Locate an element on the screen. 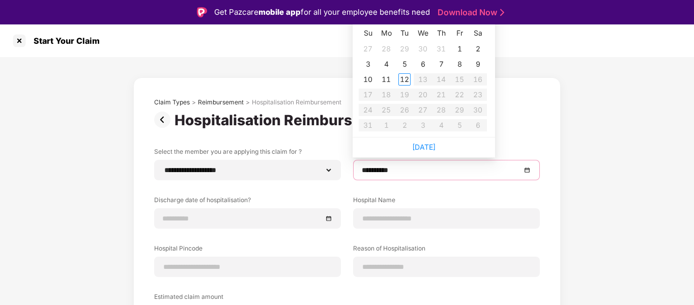  td: 2025-08-03 is located at coordinates (368, 64).